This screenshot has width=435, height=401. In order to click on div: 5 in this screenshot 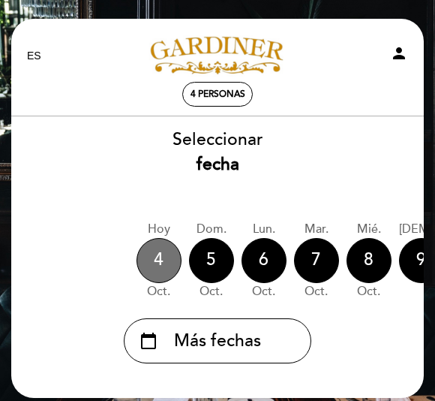, I will do `click(212, 260)`.